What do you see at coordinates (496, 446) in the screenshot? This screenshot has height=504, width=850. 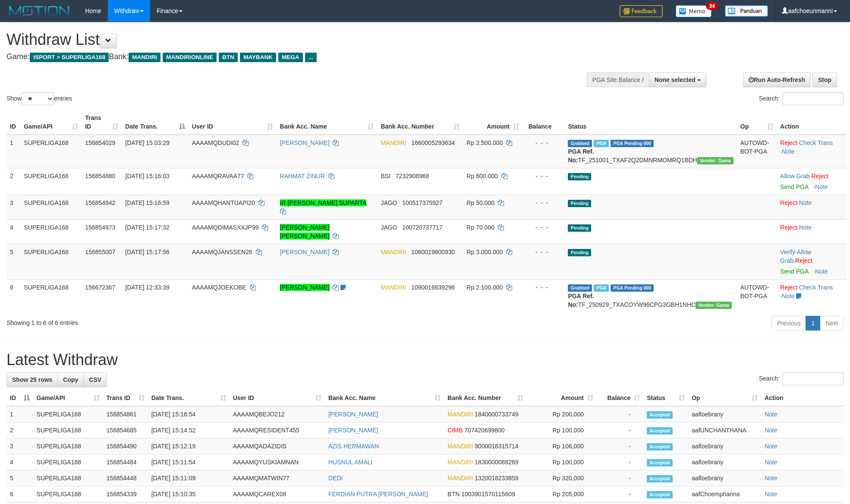 I see `span: Copy 9000018315714 to clipboard` at bounding box center [496, 446].